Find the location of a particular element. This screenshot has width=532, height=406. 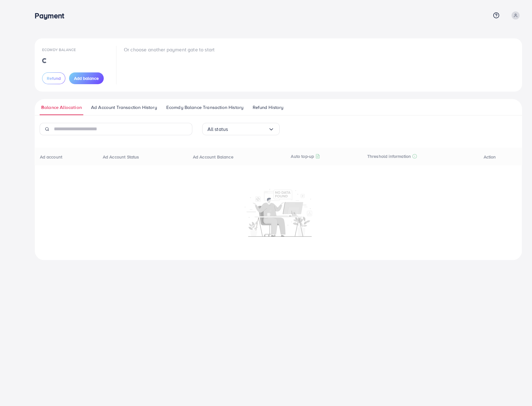

div: Search for option is located at coordinates (241, 129).